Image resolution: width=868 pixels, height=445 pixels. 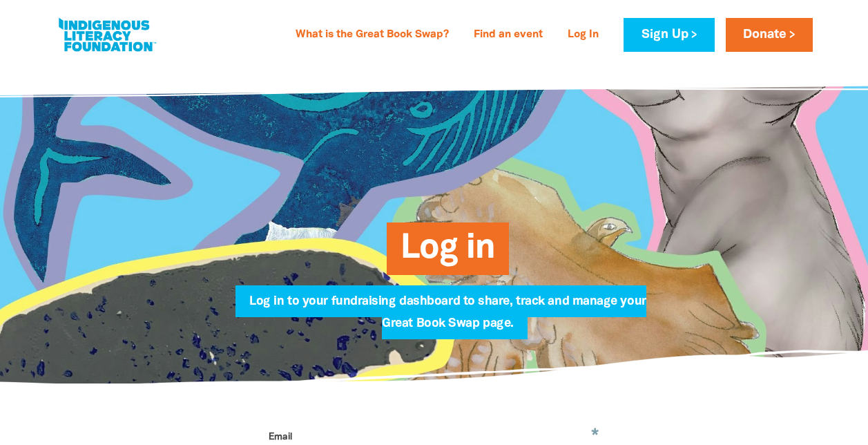 What do you see at coordinates (769, 35) in the screenshot?
I see `a: Donate` at bounding box center [769, 35].